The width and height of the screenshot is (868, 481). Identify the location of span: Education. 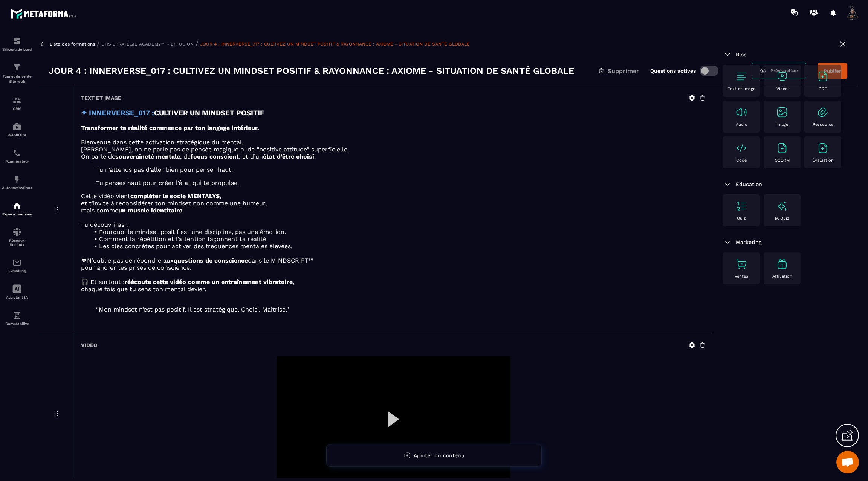
(749, 184).